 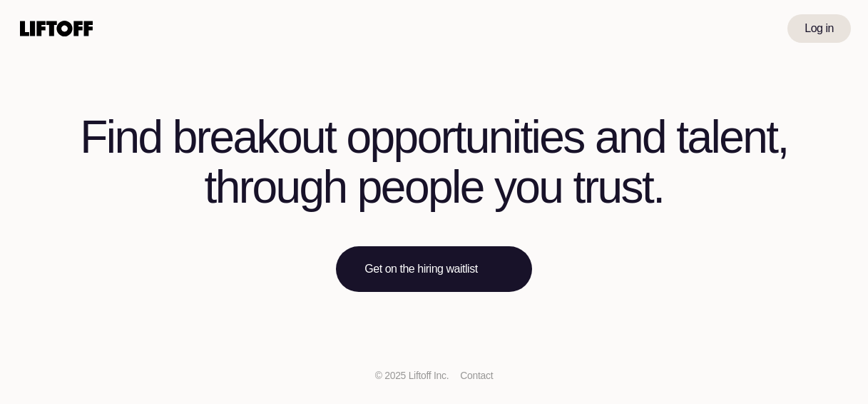 I want to click on a: Get on the hiring waitlist, so click(x=434, y=269).